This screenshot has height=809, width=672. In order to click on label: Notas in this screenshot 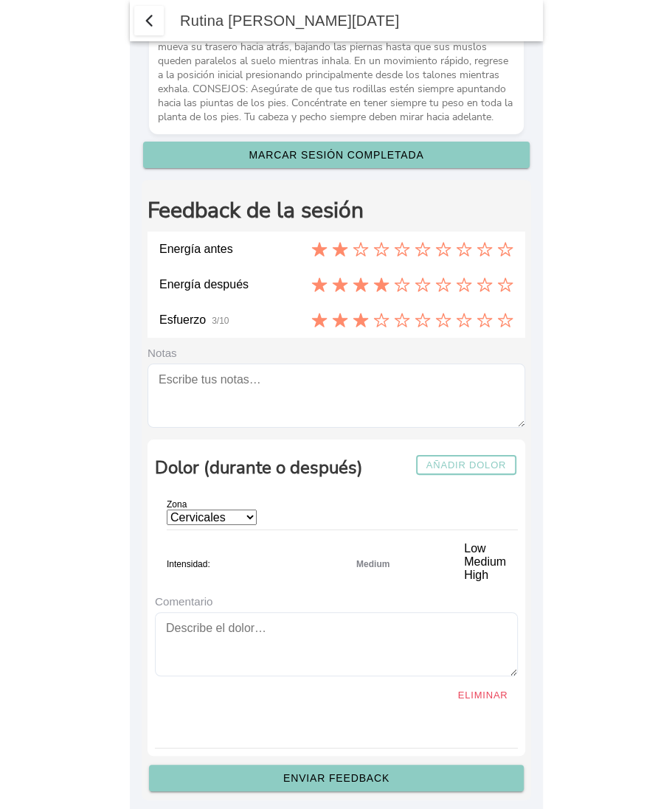, I will do `click(336, 353)`.